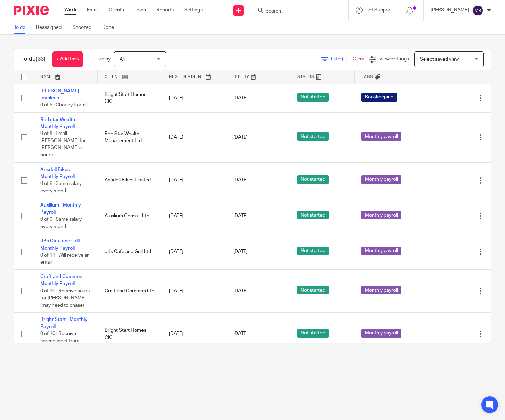  I want to click on td: Ansdell Bikes Limited, so click(129, 180).